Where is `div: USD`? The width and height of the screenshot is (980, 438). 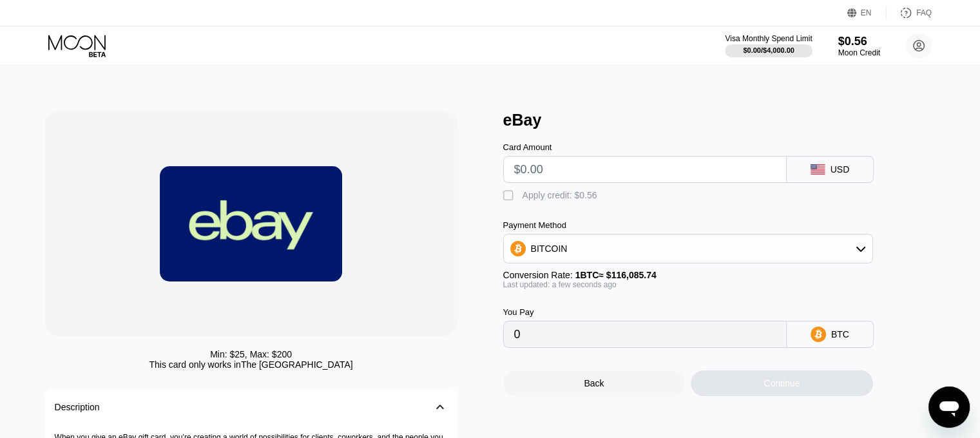
div: USD is located at coordinates (840, 169).